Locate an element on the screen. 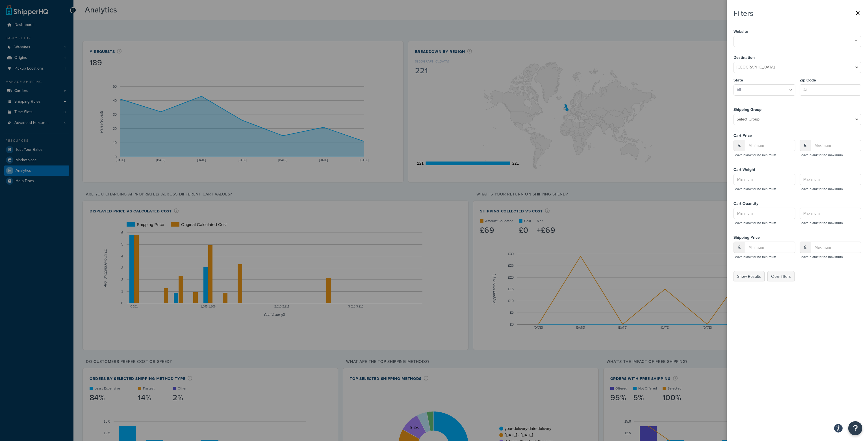  h2: Filters is located at coordinates (743, 13).